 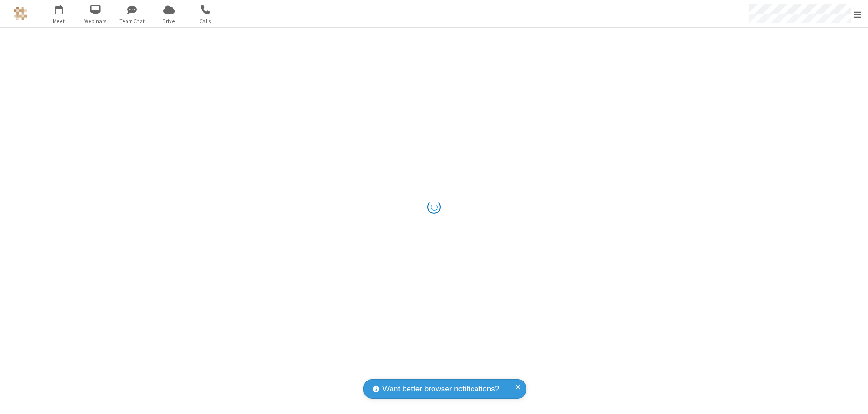 What do you see at coordinates (59, 21) in the screenshot?
I see `span: Meet` at bounding box center [59, 21].